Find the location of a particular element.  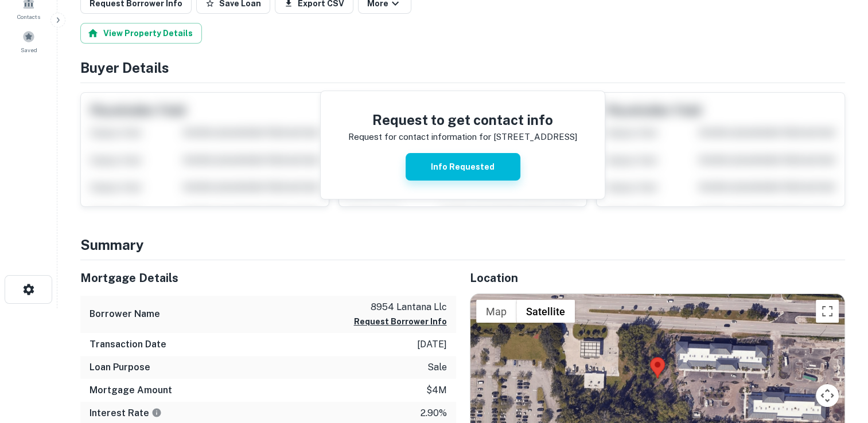

h4: Request to get contact info is located at coordinates (462, 120).